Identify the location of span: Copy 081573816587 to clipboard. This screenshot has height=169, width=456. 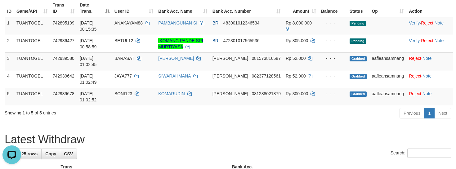
(266, 58).